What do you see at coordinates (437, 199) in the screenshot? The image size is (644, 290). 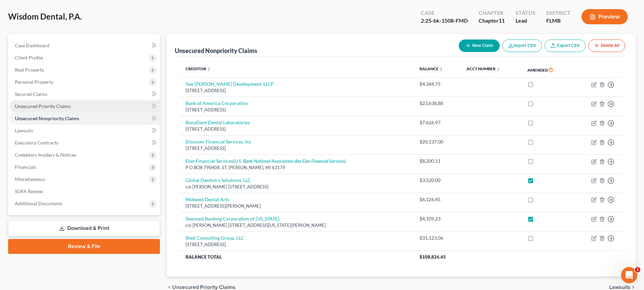 I see `div: $6,126.45` at bounding box center [437, 199].